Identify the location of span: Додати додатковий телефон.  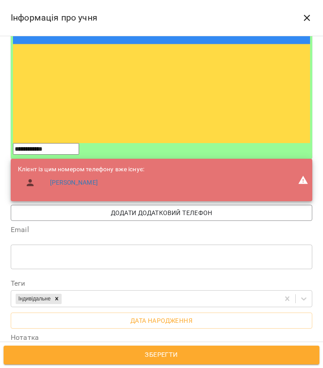
(161, 213).